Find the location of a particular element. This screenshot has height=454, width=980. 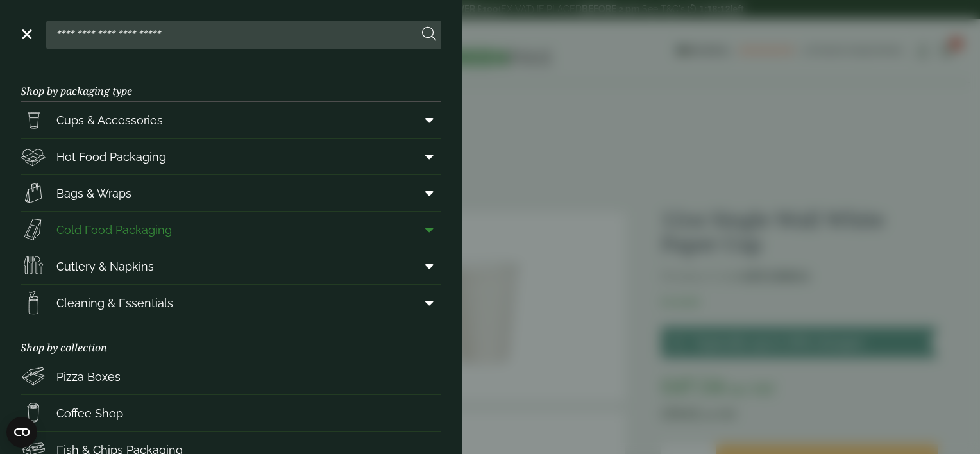

span: Cleaning & Essentials is located at coordinates (114, 302).